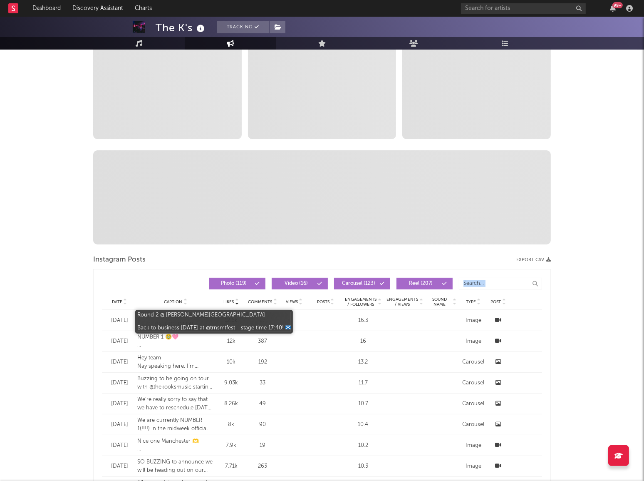 This screenshot has height=481, width=644. What do you see at coordinates (260, 302) in the screenshot?
I see `span: Comments` at bounding box center [260, 302].